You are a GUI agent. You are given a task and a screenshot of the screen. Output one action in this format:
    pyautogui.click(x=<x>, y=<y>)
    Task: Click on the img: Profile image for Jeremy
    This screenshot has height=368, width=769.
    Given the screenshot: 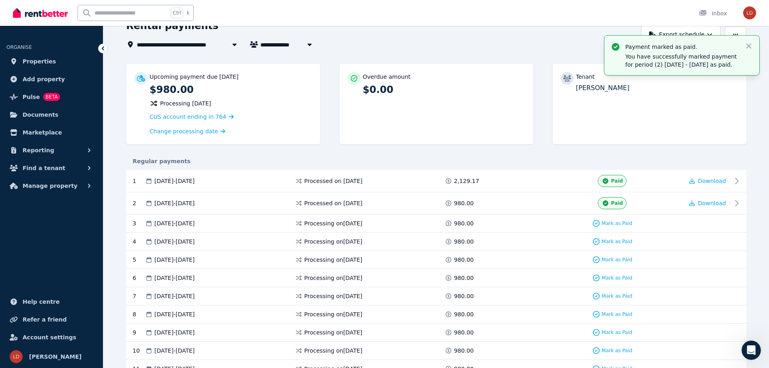 What is the action you would take?
    pyautogui.click(x=94, y=21)
    